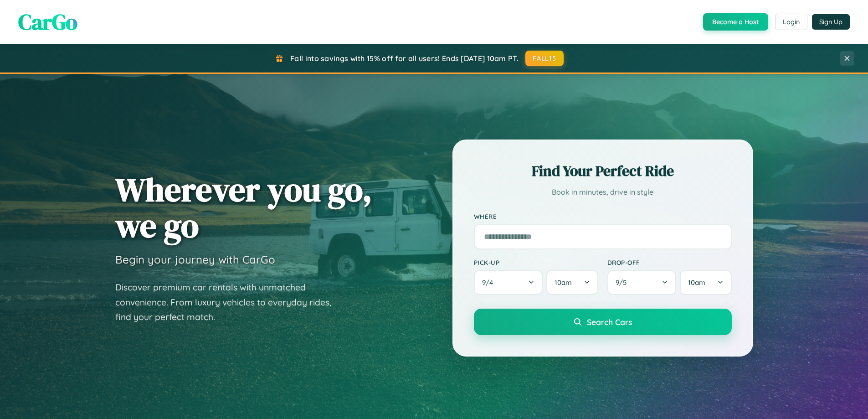 This screenshot has width=868, height=419. What do you see at coordinates (229, 302) in the screenshot?
I see `p: Discover premium car rentals with unmatched convenience. From luxury vehicles to everyday rides, ...` at bounding box center [229, 302].